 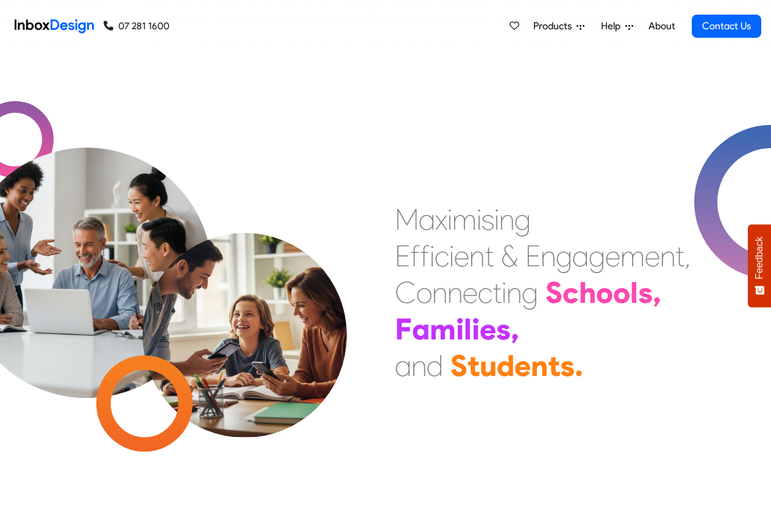 I want to click on span: Products, so click(x=555, y=26).